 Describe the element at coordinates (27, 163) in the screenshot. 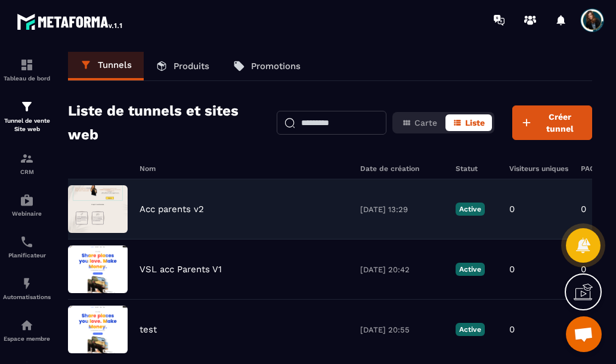

I see `a: formationformationCRM` at that location.